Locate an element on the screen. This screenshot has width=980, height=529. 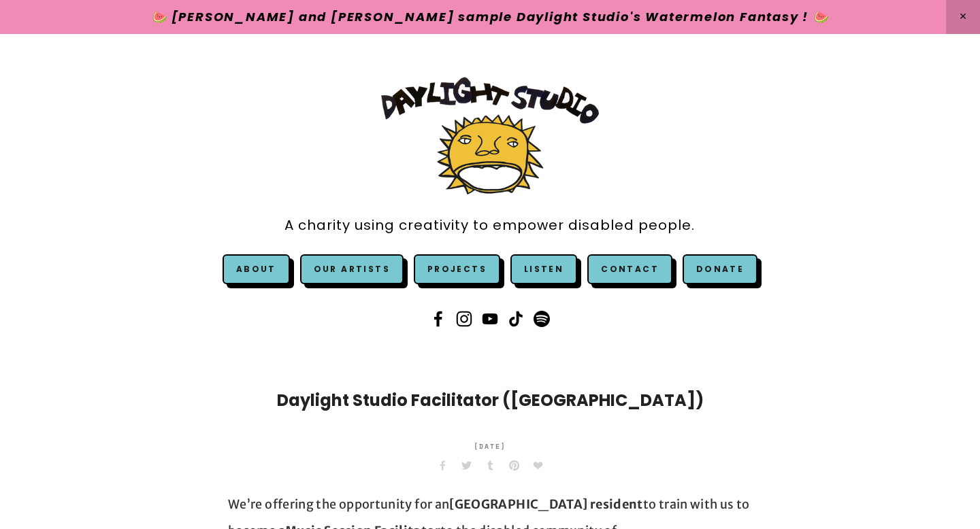
a: Listen is located at coordinates (544, 269).